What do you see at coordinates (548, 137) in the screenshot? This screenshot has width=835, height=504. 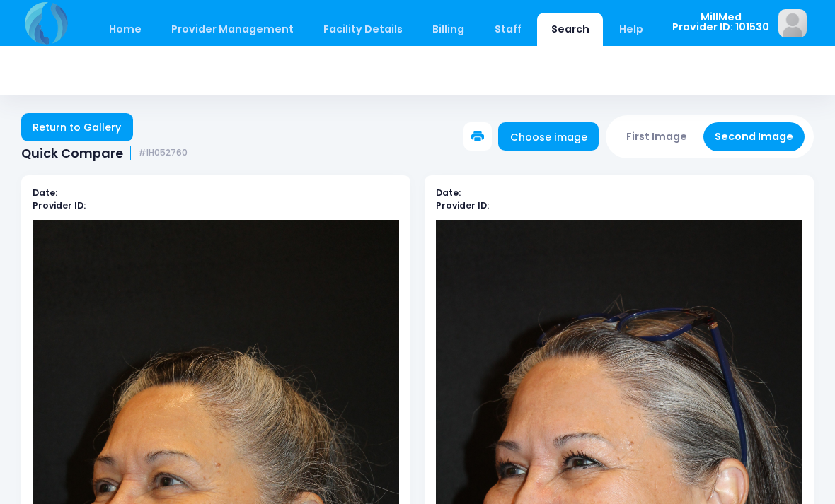 I see `a: Choose image` at bounding box center [548, 137].